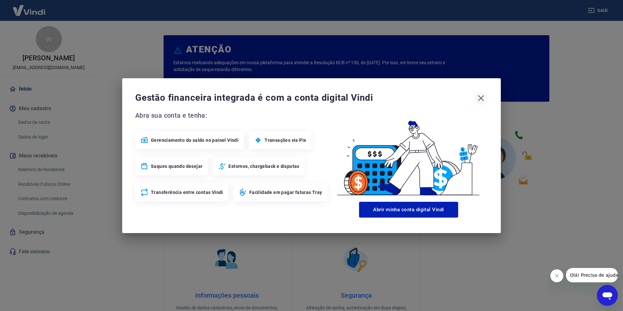  Describe the element at coordinates (195, 140) in the screenshot. I see `span: Gerenciamento do saldo no painel Vindi` at that location.